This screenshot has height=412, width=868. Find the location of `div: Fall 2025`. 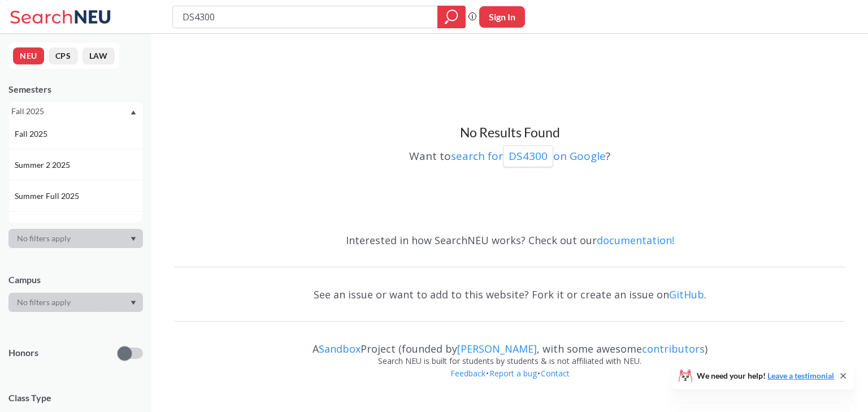

div: Fall 2025 is located at coordinates (70, 111).